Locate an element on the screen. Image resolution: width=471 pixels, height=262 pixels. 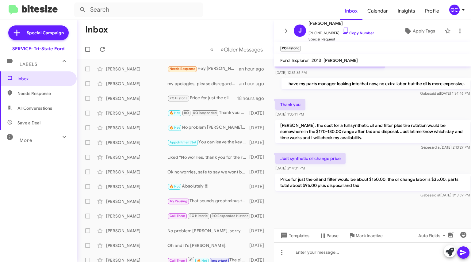
button: GC is located at coordinates (455, 10).